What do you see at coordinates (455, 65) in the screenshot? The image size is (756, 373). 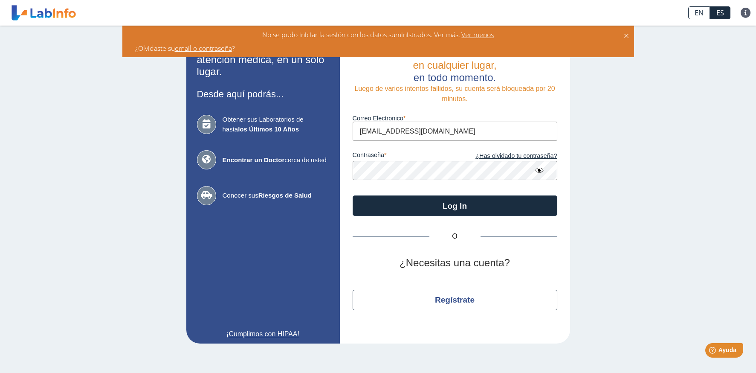 I see `span: en cualquier lugar,` at bounding box center [455, 65].